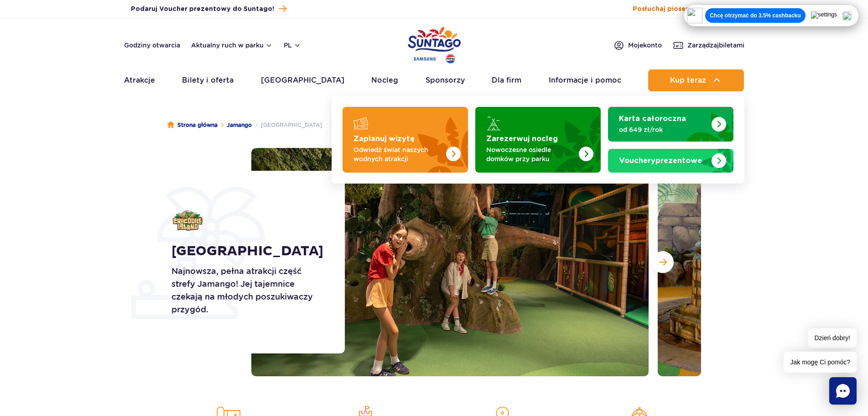  I want to click on a: Bilety i oferta, so click(207, 80).